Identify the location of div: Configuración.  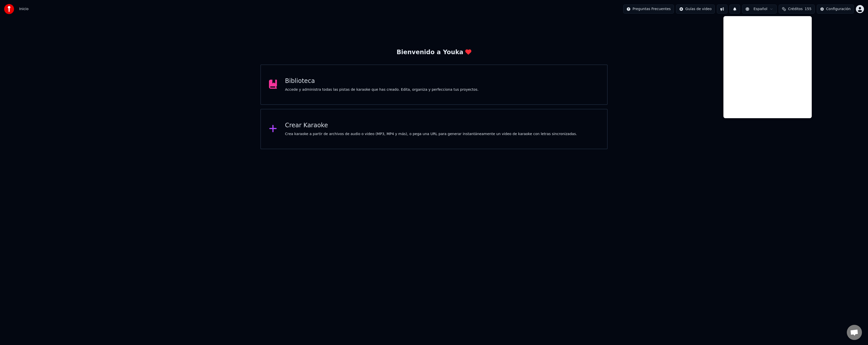
(838, 9).